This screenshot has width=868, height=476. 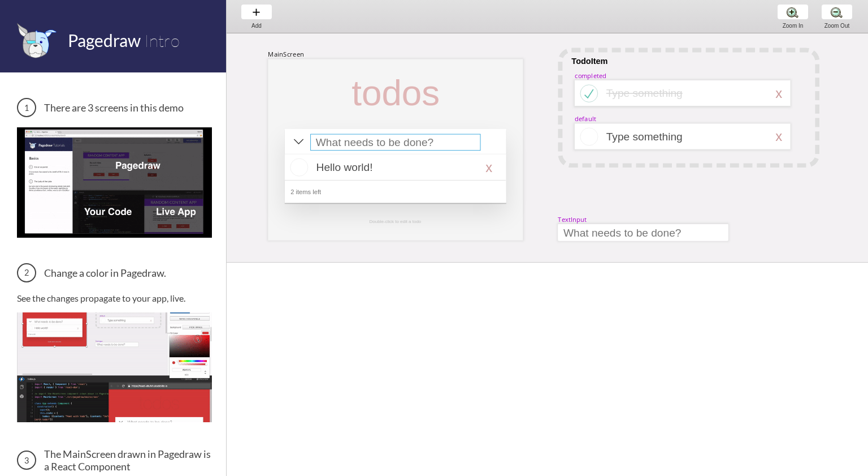 What do you see at coordinates (114, 273) in the screenshot?
I see `h3: Change a color in Pagedraw.` at bounding box center [114, 273].